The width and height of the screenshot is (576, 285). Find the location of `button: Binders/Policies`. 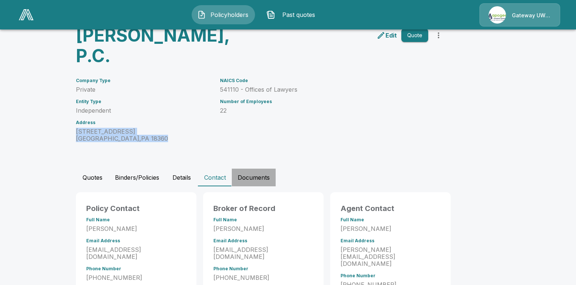

button: Binders/Policies is located at coordinates (137, 178).